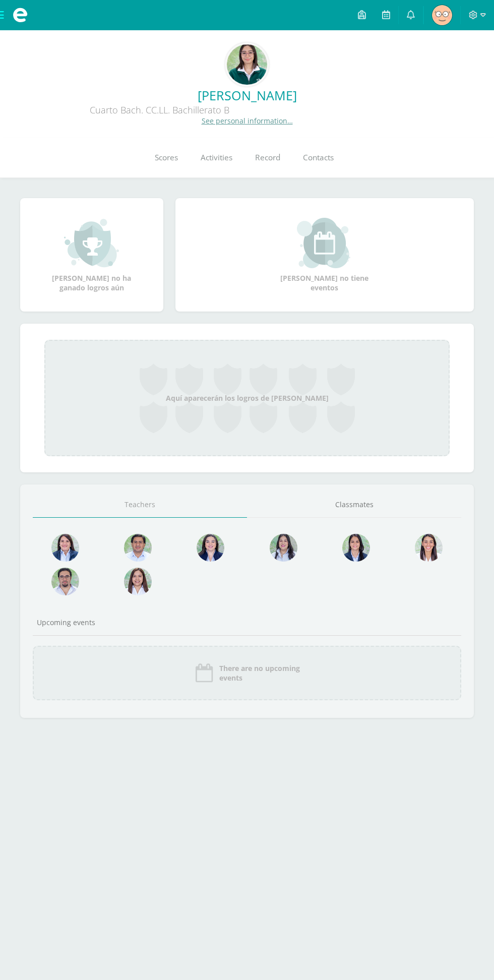 This screenshot has width=494, height=980. I want to click on img: 1934cc27df4ca65fd091d7882280e9dd.png, so click(283, 548).